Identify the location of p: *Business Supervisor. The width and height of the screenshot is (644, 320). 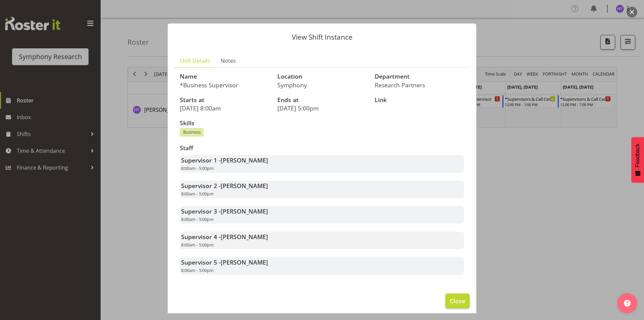
(224, 85).